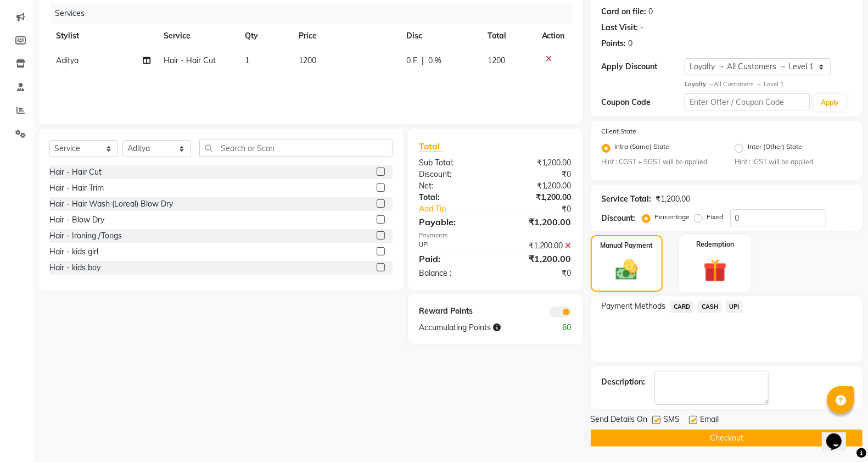  What do you see at coordinates (619, 420) in the screenshot?
I see `span: Send Details On` at bounding box center [619, 420].